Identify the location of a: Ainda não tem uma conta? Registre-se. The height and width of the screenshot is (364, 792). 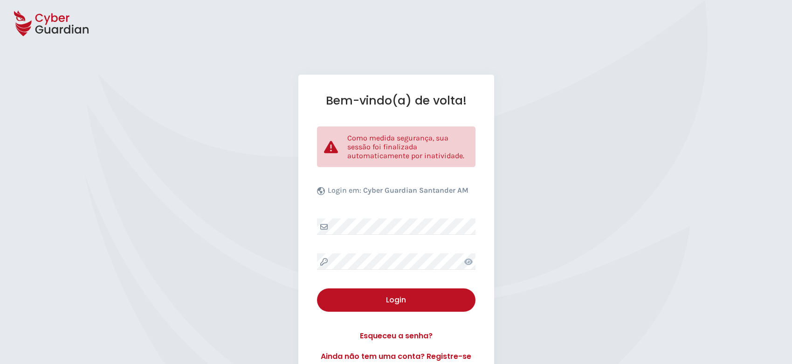
(396, 356).